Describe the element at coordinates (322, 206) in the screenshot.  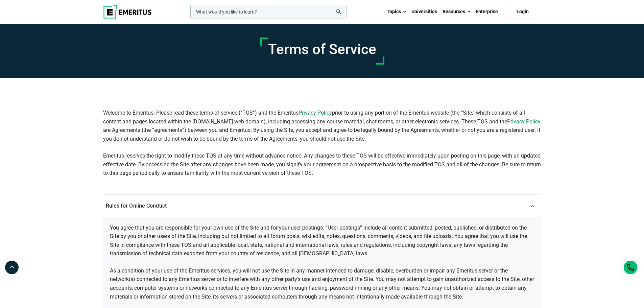
I see `a: Rules for Online Conduct` at that location.